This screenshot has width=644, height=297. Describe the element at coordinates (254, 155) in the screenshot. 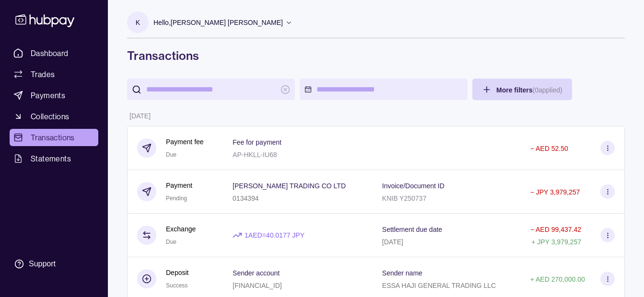

I see `p: AP-HKLL-IU68` at that location.